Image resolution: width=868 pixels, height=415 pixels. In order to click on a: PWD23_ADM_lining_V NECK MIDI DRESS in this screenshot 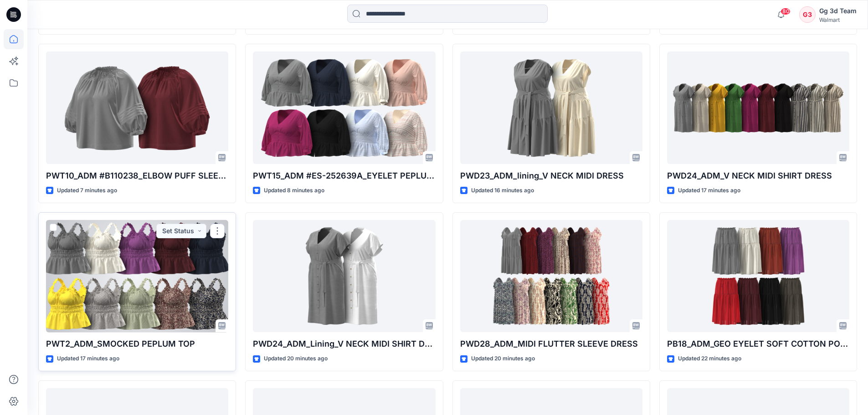, I will do `click(552, 107)`.